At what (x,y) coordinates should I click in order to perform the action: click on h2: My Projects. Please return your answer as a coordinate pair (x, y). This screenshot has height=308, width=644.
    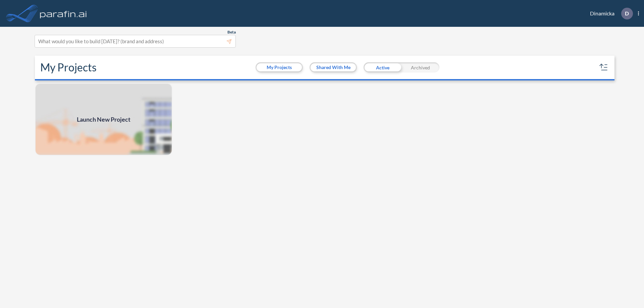
    Looking at the image, I should click on (69, 68).